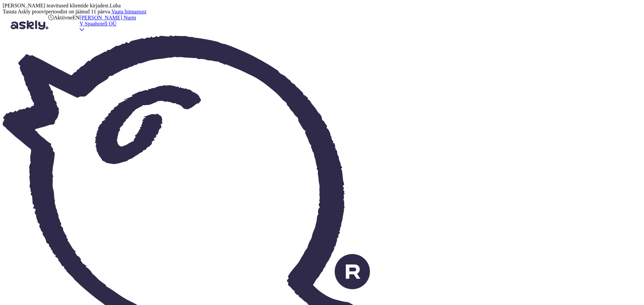  What do you see at coordinates (129, 11) in the screenshot?
I see `a: Vaata hinnastust` at bounding box center [129, 11].